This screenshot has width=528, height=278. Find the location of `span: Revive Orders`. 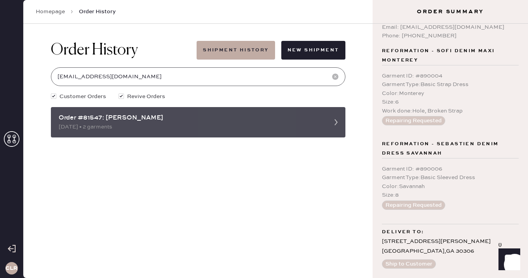

span: Revive Orders is located at coordinates (146, 96).